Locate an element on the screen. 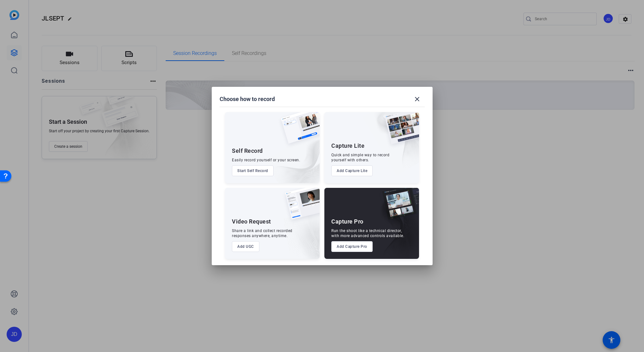 Image resolution: width=644 pixels, height=352 pixels. button: Add Capture Lite is located at coordinates (352, 171).